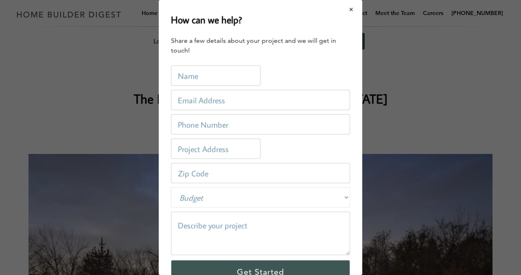 This screenshot has width=521, height=275. What do you see at coordinates (260, 125) in the screenshot?
I see `input: Phone Number` at bounding box center [260, 125].